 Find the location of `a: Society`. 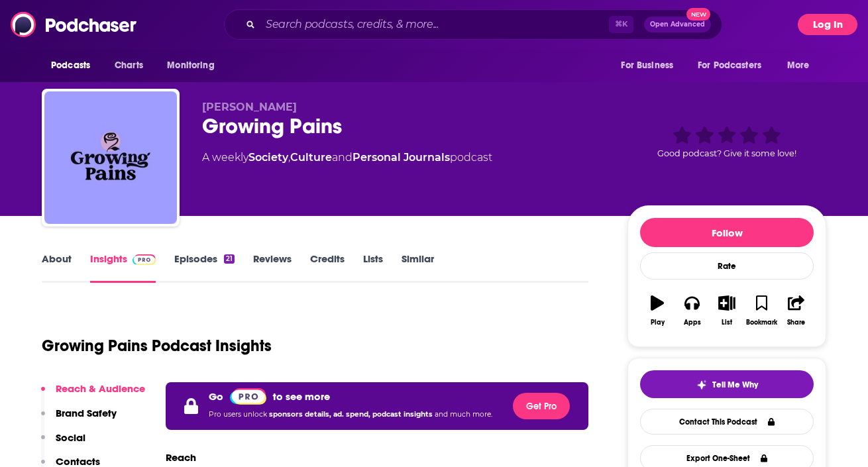

a: Society is located at coordinates (269, 157).